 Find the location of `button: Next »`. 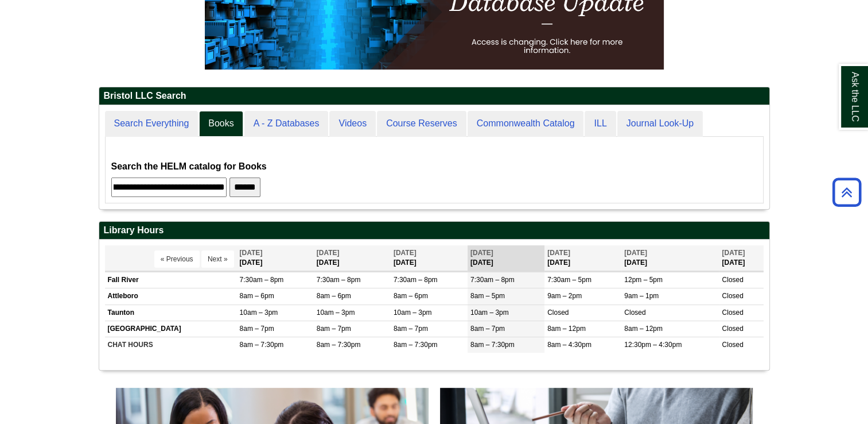

button: Next » is located at coordinates (217, 259).